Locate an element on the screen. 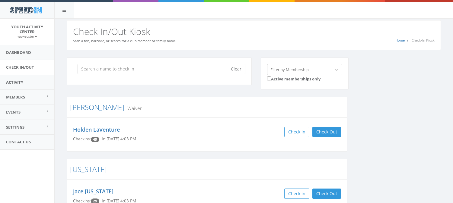  h2: Check In/Out Kiosk is located at coordinates (254, 31).